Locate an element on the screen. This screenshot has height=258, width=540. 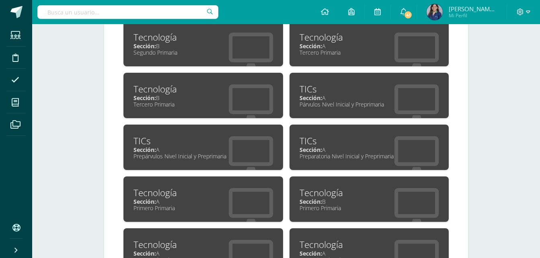
div: Preparatoria Nivel Inicial y Preprimaria is located at coordinates (369, 156).